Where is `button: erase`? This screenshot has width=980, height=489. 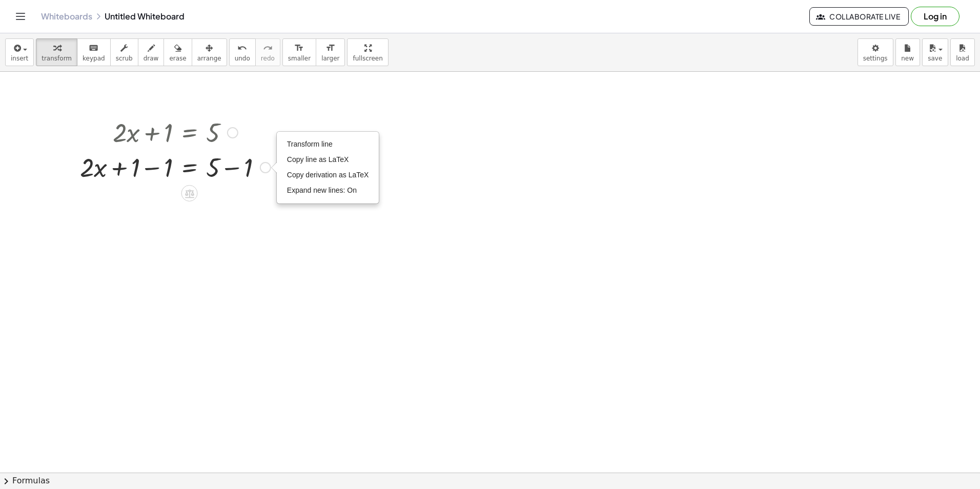 button: erase is located at coordinates (178, 52).